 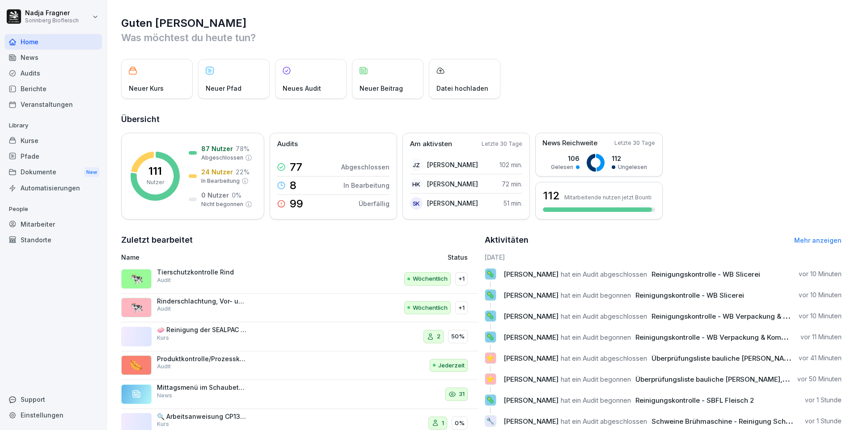 What do you see at coordinates (416, 184) in the screenshot?
I see `div: HK` at bounding box center [416, 184].